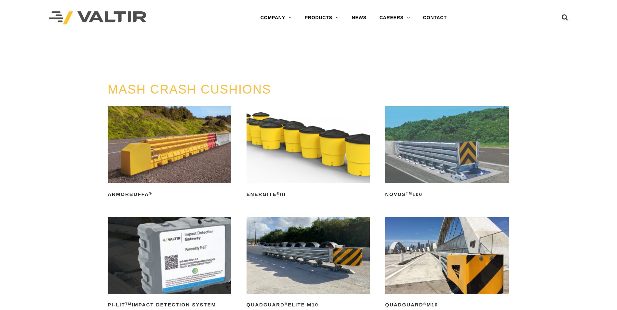 The width and height of the screenshot is (617, 310). What do you see at coordinates (447, 153) in the screenshot?
I see `a: NOVUSTM100` at bounding box center [447, 153].